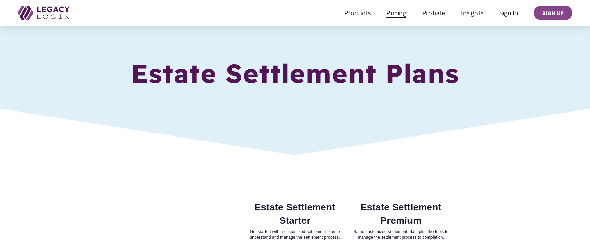 This screenshot has height=248, width=590. What do you see at coordinates (357, 13) in the screenshot?
I see `span: Products` at bounding box center [357, 13].